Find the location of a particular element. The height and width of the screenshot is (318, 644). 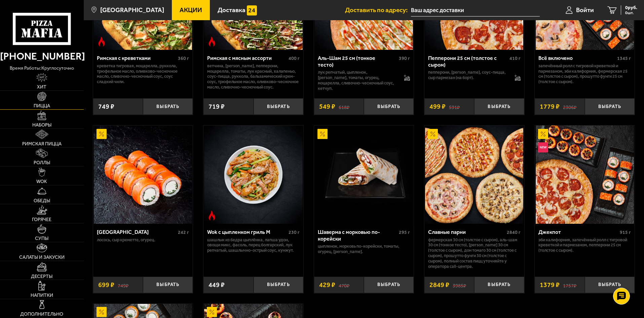

span: Наборы is located at coordinates (42, 125).